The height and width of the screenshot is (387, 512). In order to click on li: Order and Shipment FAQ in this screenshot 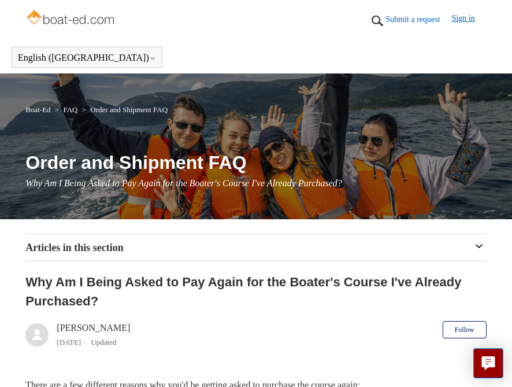, I will do `click(124, 109)`.